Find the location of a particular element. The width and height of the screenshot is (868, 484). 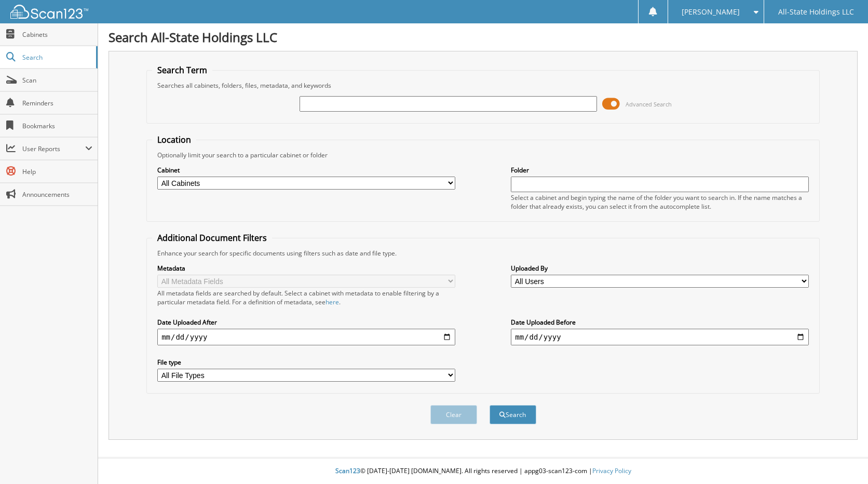

label: Uploaded By is located at coordinates (660, 268).